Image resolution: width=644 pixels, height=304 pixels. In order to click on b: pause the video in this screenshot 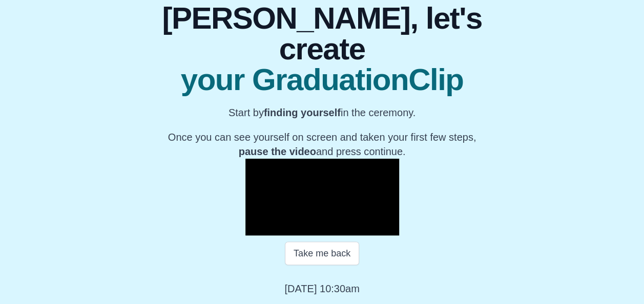, I will do `click(277, 151)`.